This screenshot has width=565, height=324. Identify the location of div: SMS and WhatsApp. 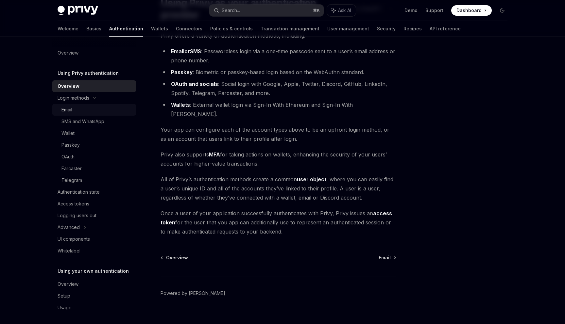
(83, 122).